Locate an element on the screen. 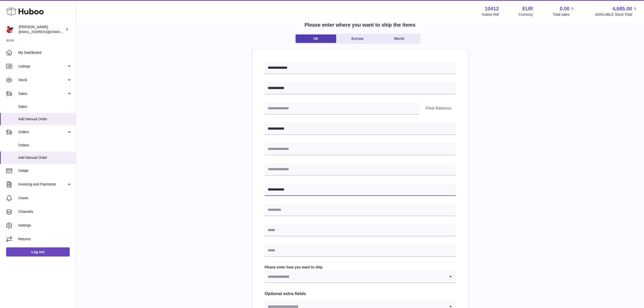 This screenshot has width=644, height=308. span: 0.00 is located at coordinates (565, 8).